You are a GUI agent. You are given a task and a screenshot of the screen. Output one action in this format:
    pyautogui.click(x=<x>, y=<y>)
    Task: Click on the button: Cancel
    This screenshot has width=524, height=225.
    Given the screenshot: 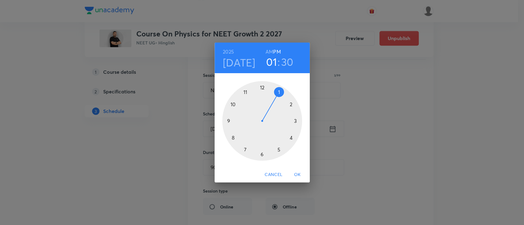 What is the action you would take?
    pyautogui.click(x=273, y=175)
    